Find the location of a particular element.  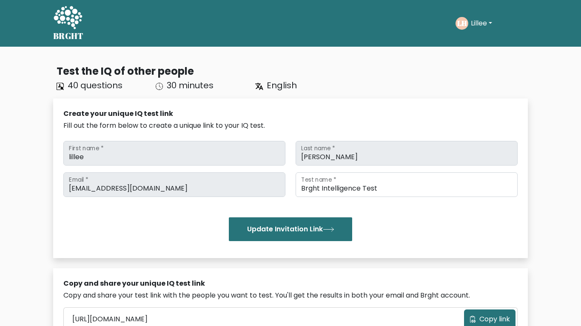

button: Lillee is located at coordinates (481, 23).